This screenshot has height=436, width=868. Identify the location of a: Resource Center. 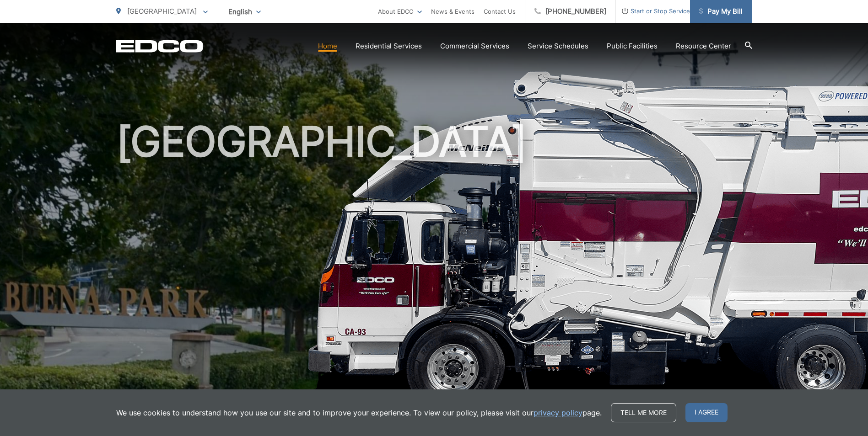
(703, 46).